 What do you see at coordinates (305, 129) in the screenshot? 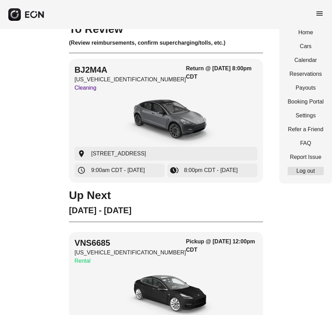
I see `a: Refer a Friend` at bounding box center [305, 129].